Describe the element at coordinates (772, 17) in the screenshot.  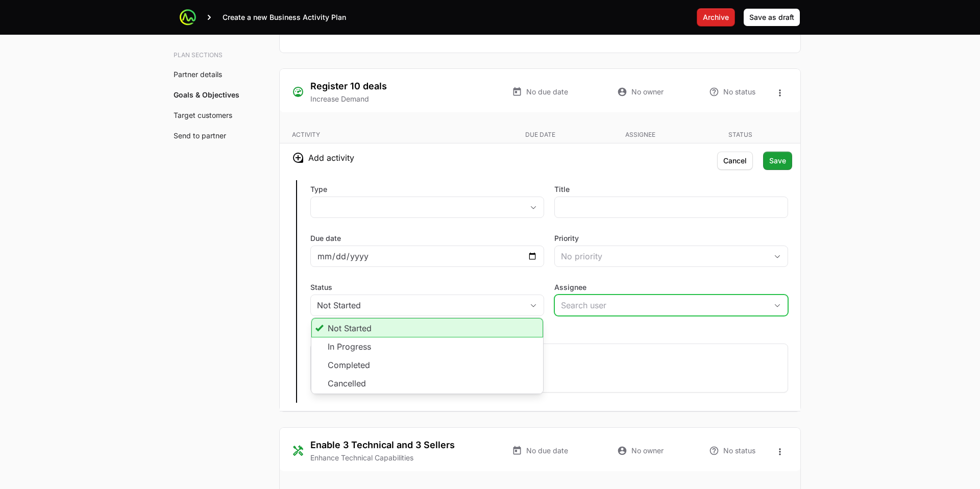
I see `span: Save as draft` at that location.